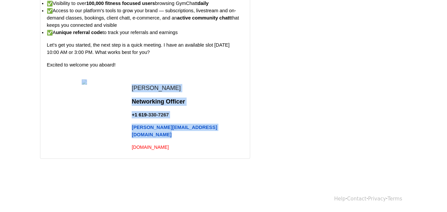  I want to click on span: that keeps you connected and visible, so click(143, 22).